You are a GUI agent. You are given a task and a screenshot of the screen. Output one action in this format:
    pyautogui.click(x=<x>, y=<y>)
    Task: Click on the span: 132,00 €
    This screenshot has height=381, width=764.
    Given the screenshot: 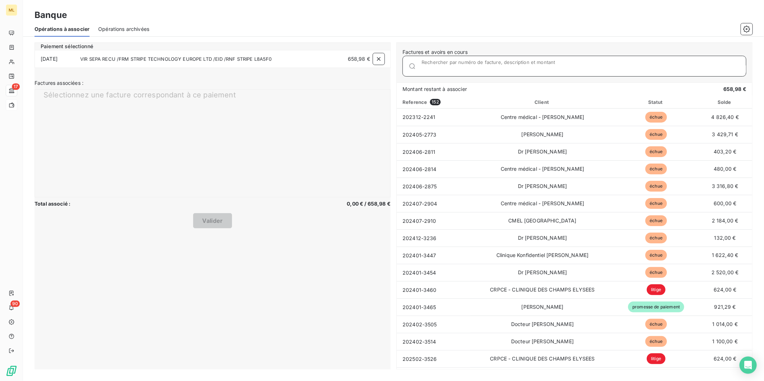 What is the action you would take?
    pyautogui.click(x=725, y=238)
    